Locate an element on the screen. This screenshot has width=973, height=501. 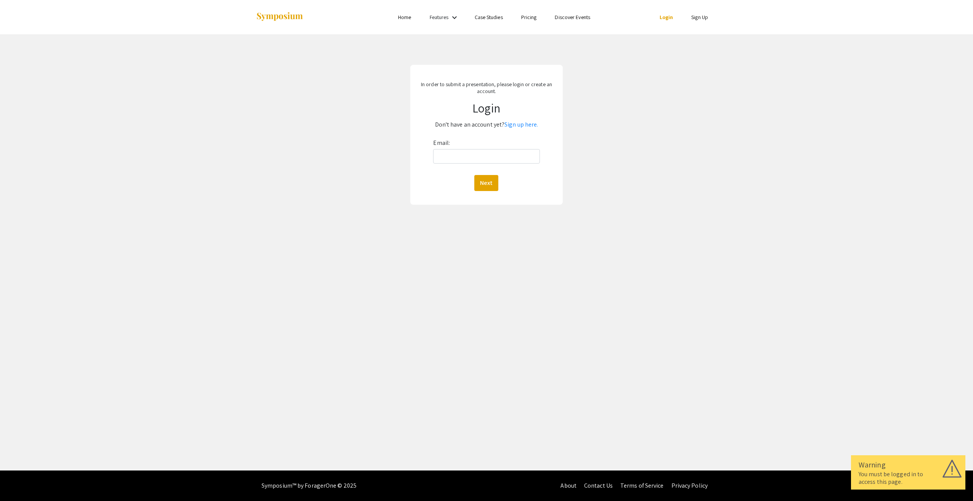
a: Home is located at coordinates (405, 17).